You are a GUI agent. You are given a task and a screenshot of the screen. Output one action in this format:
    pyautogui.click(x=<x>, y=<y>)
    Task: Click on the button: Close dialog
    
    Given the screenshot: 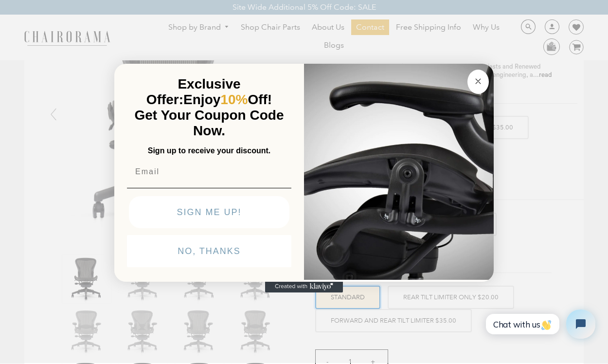 What is the action you would take?
    pyautogui.click(x=478, y=81)
    